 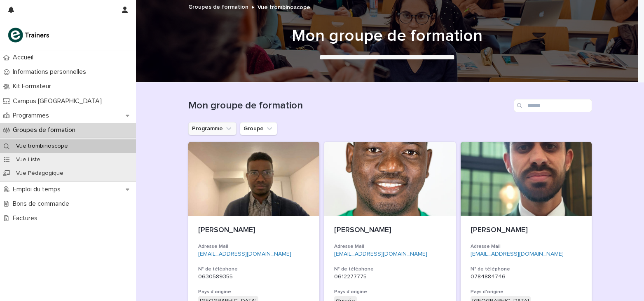 What do you see at coordinates (46, 130) in the screenshot?
I see `p: Groupes de formation` at bounding box center [46, 130].